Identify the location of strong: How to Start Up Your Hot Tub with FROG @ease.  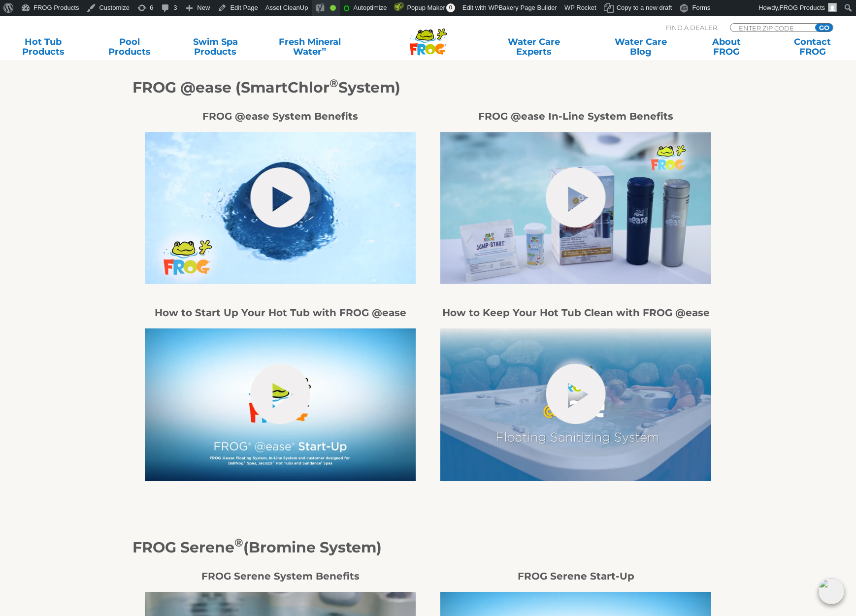
(280, 313).